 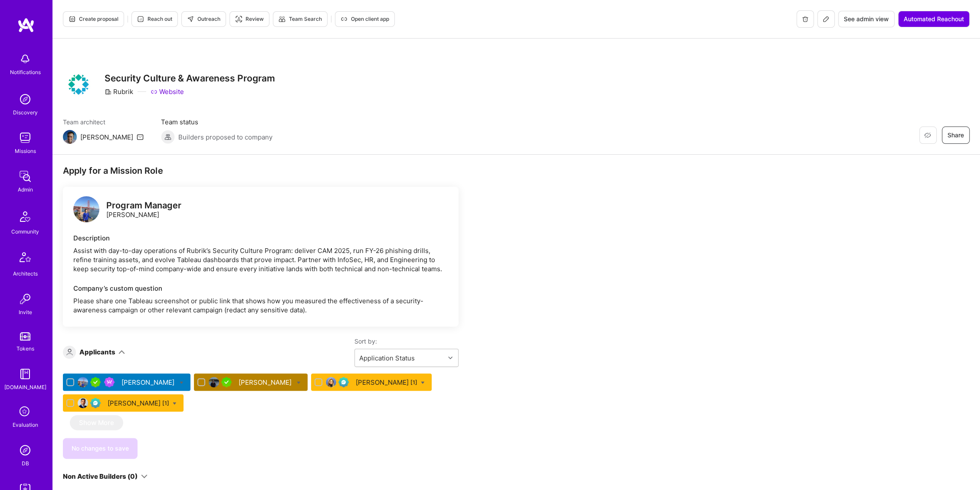 What do you see at coordinates (261, 170) in the screenshot?
I see `div: Apply for a Mission Role` at bounding box center [261, 170].